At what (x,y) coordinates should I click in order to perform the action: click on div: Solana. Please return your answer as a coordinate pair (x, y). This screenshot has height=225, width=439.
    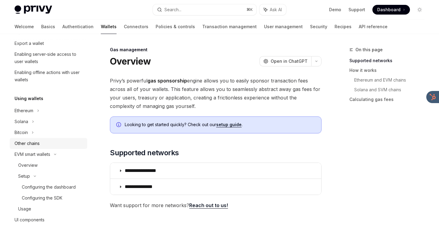
    Looking at the image, I should click on (21, 121).